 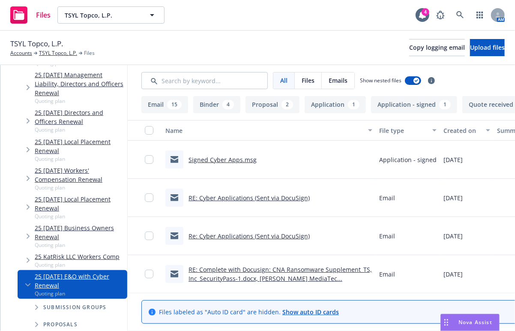 What do you see at coordinates (264, 130) in the screenshot?
I see `div: Name` at bounding box center [264, 130].